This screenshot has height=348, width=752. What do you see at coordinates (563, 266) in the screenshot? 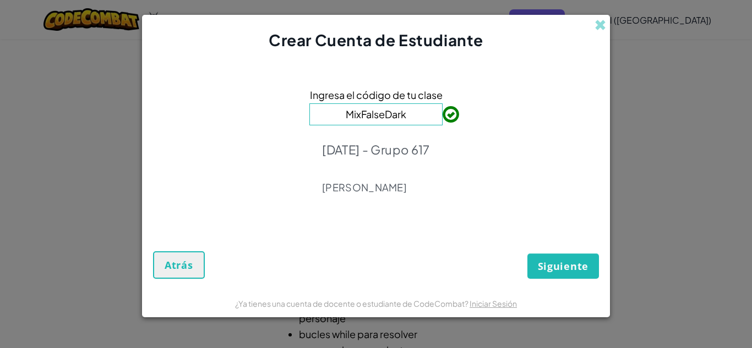
I see `span: Siguiente` at bounding box center [563, 266].